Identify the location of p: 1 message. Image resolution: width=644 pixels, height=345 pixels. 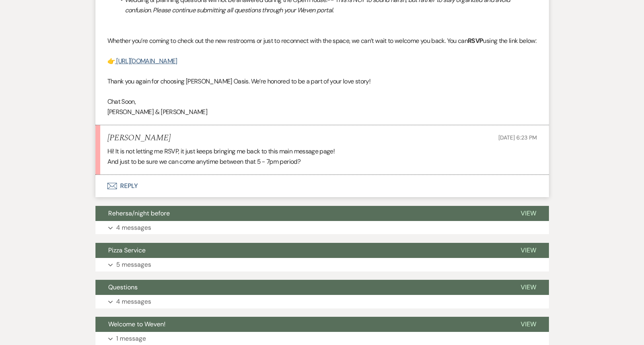
(131, 339).